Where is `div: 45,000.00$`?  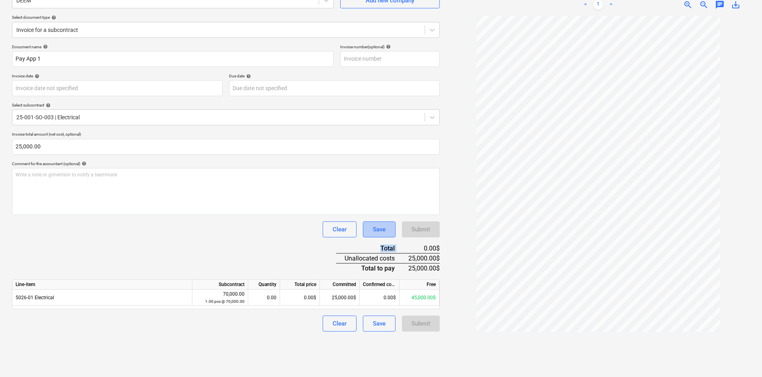 div: 45,000.00$ is located at coordinates (420, 297).